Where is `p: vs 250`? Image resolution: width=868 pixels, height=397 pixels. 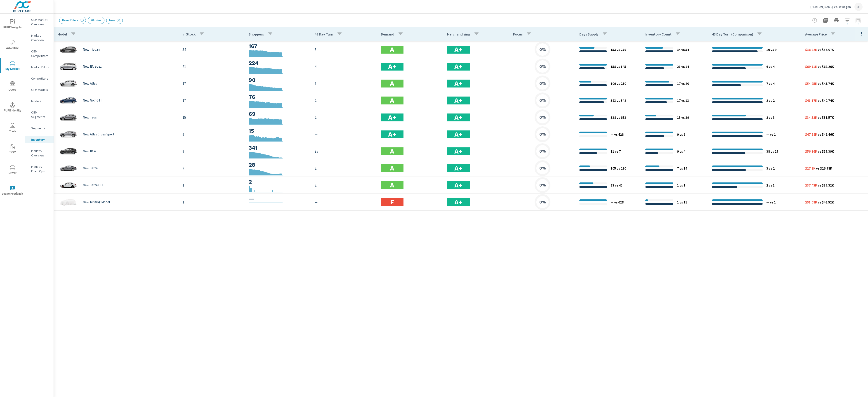
p: vs 250 is located at coordinates (621, 83).